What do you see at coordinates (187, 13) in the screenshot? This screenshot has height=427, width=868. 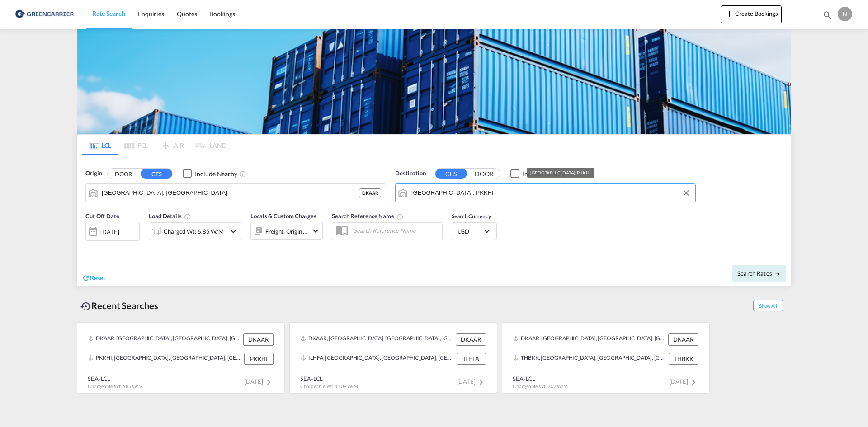 I see `span: Quotes` at bounding box center [187, 13].